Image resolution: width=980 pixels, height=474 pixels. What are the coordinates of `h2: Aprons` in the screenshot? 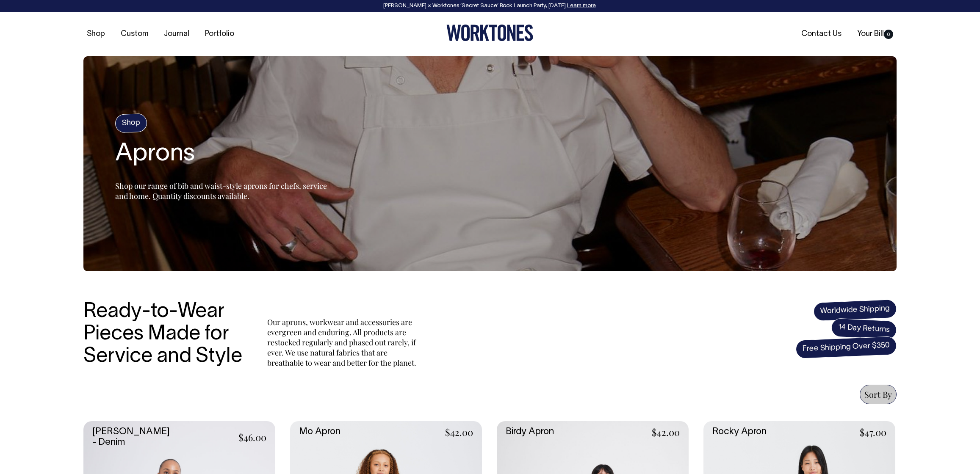 It's located at (221, 154).